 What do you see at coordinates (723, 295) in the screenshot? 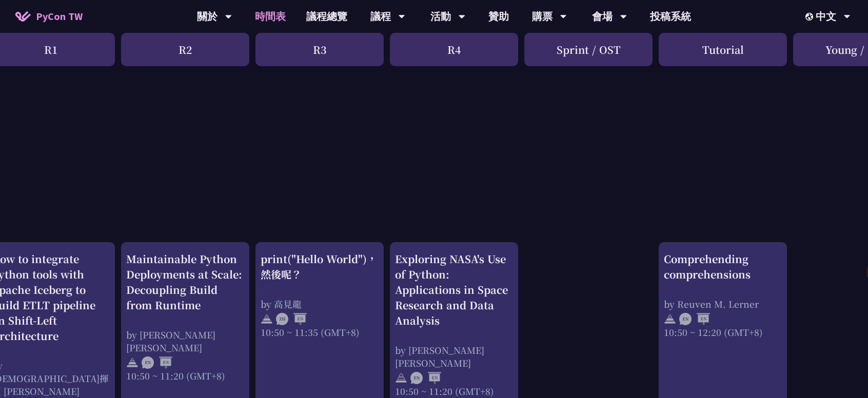
I see `a: Comprehending comprehensions by Reuven M. Lerner 10:50 ~ 12:20 (GMT+8)` at bounding box center [723, 295].